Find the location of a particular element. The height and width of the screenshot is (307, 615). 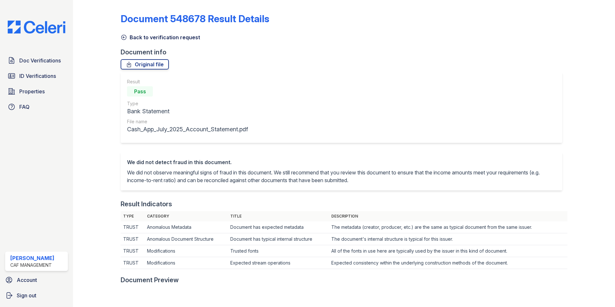

td: Document has typical internal structure is located at coordinates (278, 239).